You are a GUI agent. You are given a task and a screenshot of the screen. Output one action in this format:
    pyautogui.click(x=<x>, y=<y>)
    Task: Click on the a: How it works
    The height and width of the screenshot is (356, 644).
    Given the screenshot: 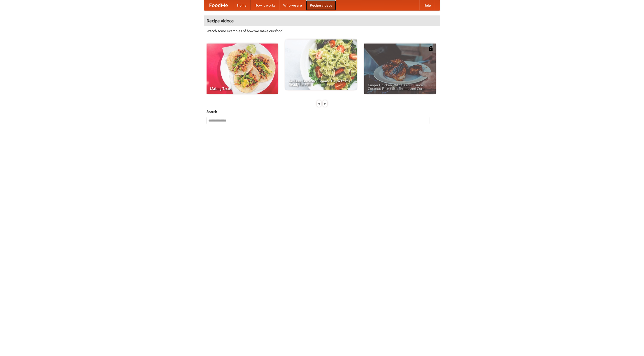 What is the action you would take?
    pyautogui.click(x=265, y=5)
    